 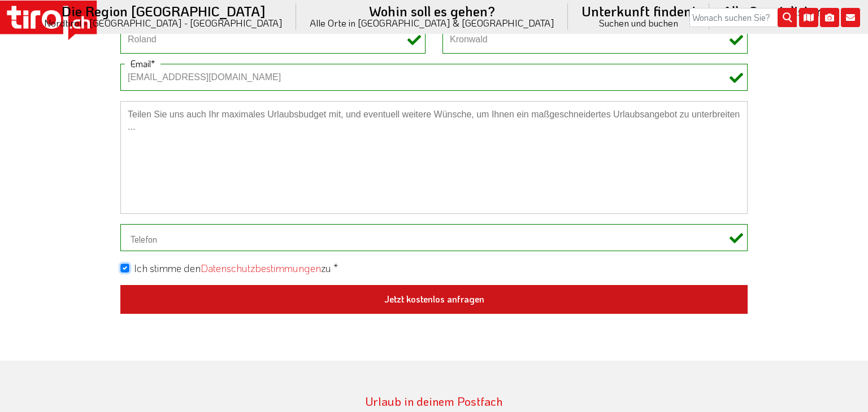 What do you see at coordinates (809, 18) in the screenshot?
I see `i: Karte öffnen` at bounding box center [809, 18].